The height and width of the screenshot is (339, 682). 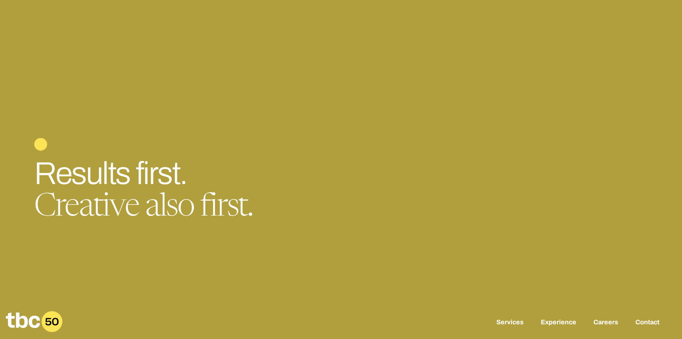 I want to click on a: Experience, so click(x=559, y=323).